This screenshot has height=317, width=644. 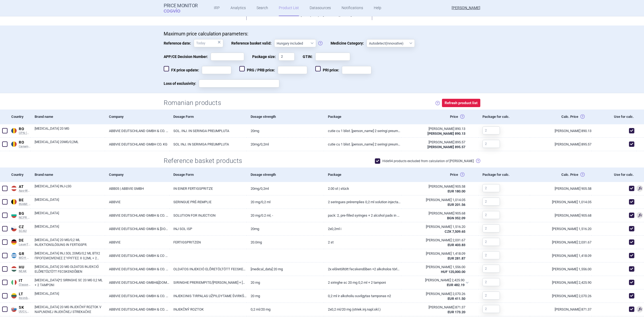 What do you see at coordinates (362, 175) in the screenshot?
I see `div: Package` at bounding box center [362, 175].